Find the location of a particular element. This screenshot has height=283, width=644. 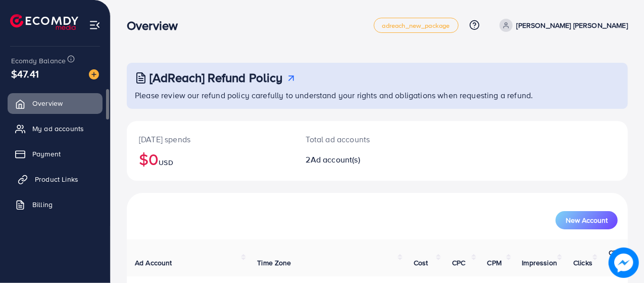

a: My ad accounts is located at coordinates (55, 129).